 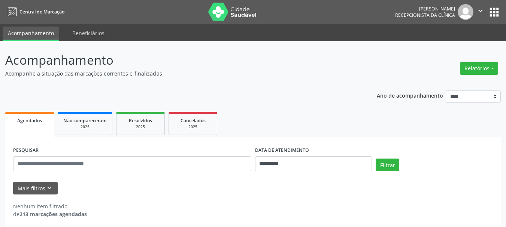 What do you see at coordinates (50, 214) in the screenshot?
I see `div: de` at bounding box center [50, 214].